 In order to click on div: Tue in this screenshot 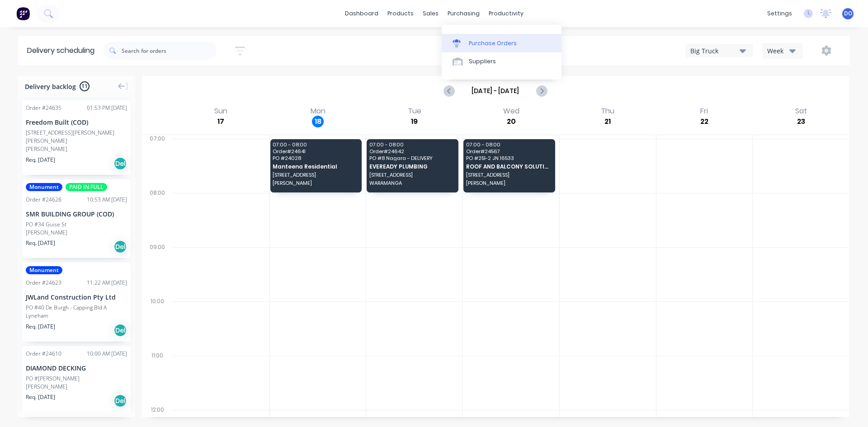, I will do `click(414, 111)`.